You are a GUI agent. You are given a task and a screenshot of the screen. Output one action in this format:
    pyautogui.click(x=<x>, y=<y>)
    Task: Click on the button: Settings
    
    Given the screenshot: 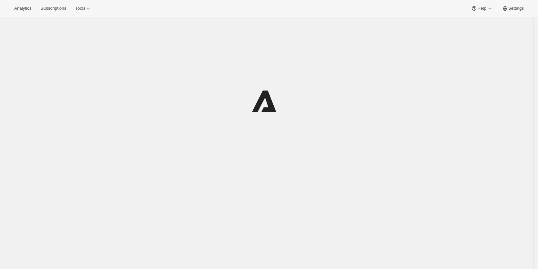 What is the action you would take?
    pyautogui.click(x=512, y=8)
    